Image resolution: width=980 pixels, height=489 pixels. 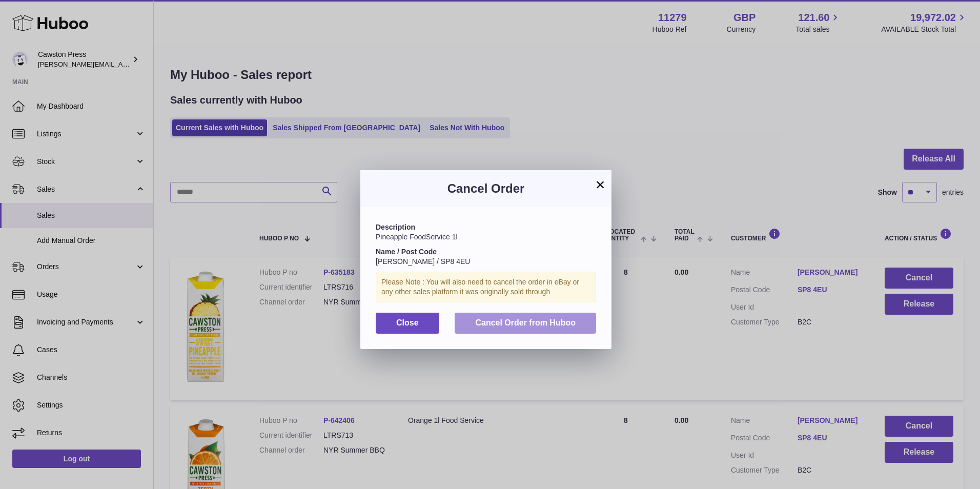 What do you see at coordinates (395, 227) in the screenshot?
I see `strong: Description` at bounding box center [395, 227].